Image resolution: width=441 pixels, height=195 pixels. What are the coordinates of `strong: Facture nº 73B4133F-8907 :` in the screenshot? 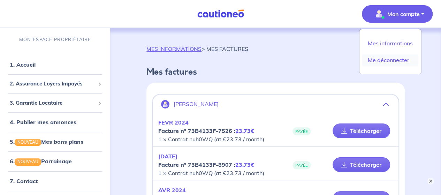 It's located at (206, 165).